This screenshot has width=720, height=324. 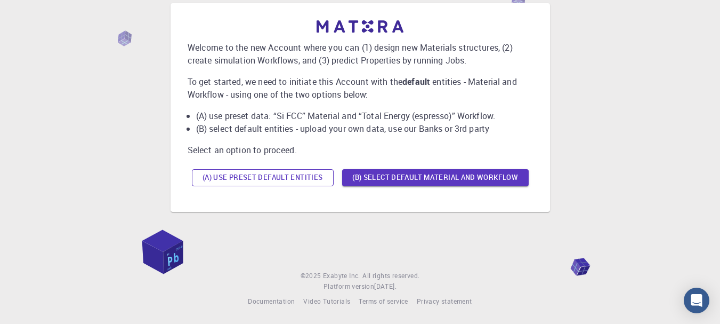 What do you see at coordinates (312, 276) in the screenshot?
I see `span: © 2025` at bounding box center [312, 276].